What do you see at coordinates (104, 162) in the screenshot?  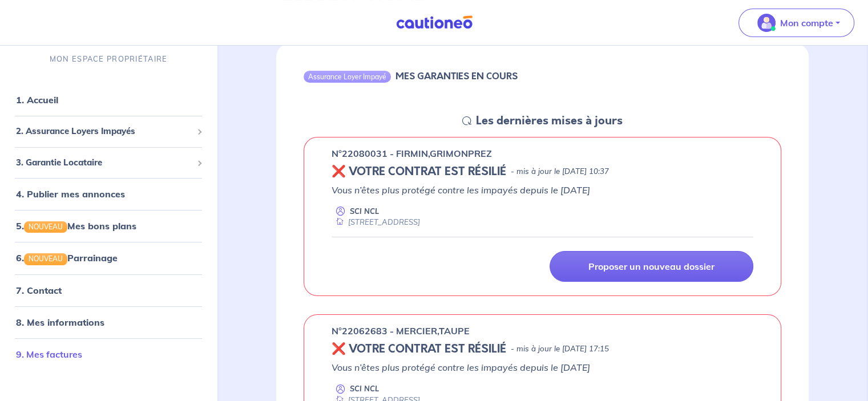 I see `span: 3. Garantie Locataire` at bounding box center [104, 162].